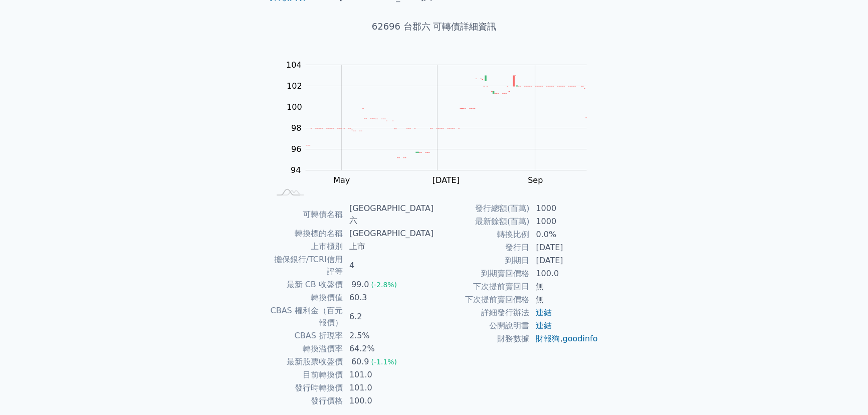  Describe the element at coordinates (306, 214) in the screenshot. I see `td: 可轉債名稱` at that location.